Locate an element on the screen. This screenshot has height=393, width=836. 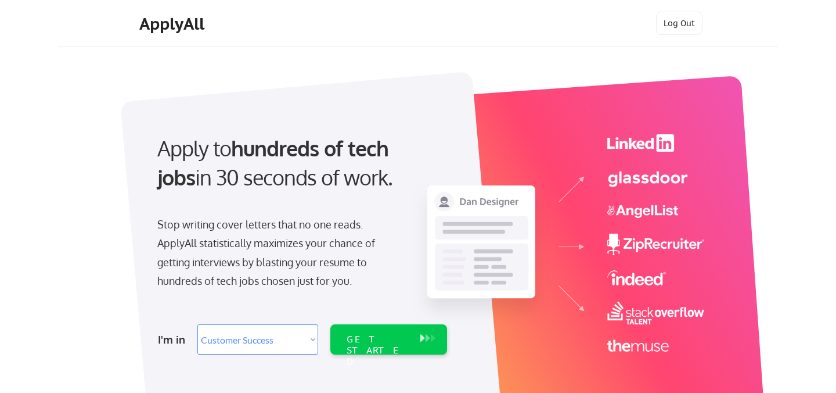
div: Apply to in 30 seconds of work. is located at coordinates (300, 163).